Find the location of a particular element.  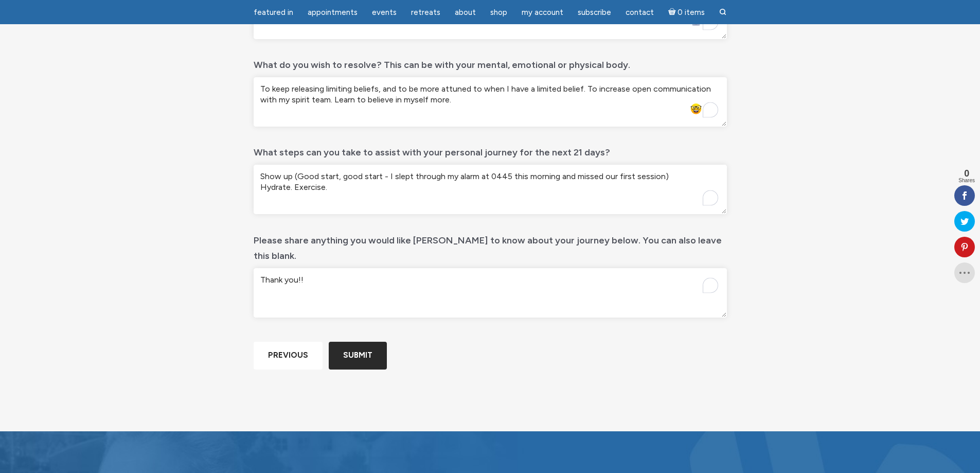

i: Cart is located at coordinates (673, 12).